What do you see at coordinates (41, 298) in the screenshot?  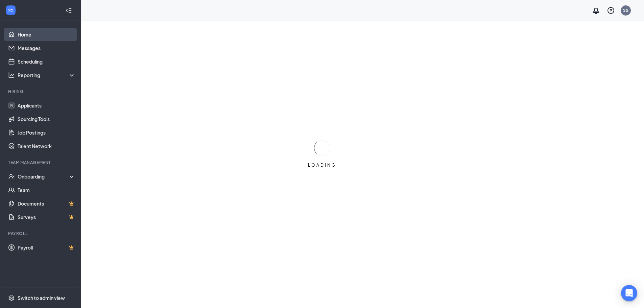 I see `div: Switch to admin view` at bounding box center [41, 298].